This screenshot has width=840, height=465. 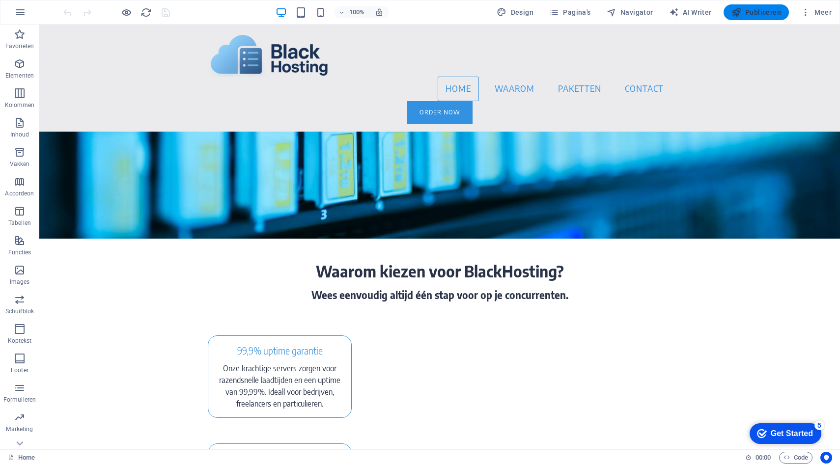 I want to click on p: Elementen, so click(x=20, y=76).